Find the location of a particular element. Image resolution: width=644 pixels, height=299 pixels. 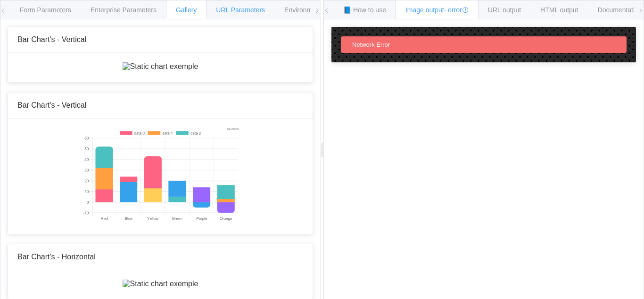

span: - error is located at coordinates (456, 10).